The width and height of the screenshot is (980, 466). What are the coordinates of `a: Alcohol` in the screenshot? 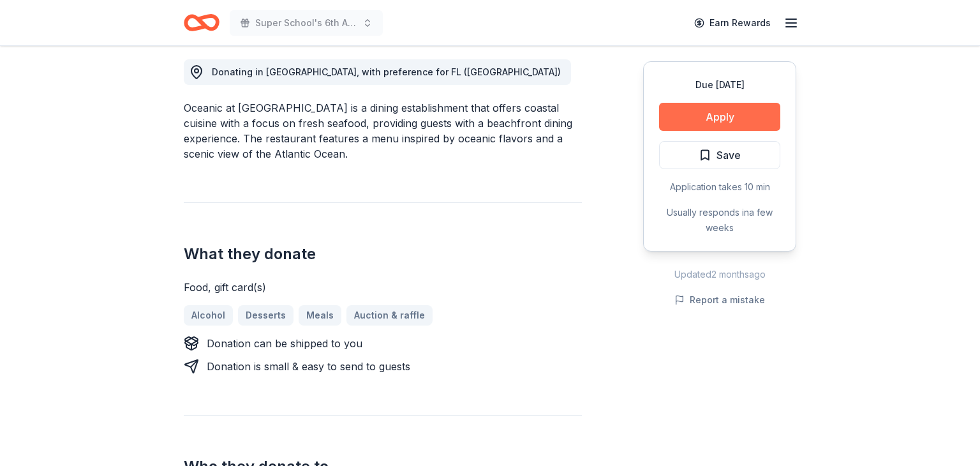 It's located at (208, 315).